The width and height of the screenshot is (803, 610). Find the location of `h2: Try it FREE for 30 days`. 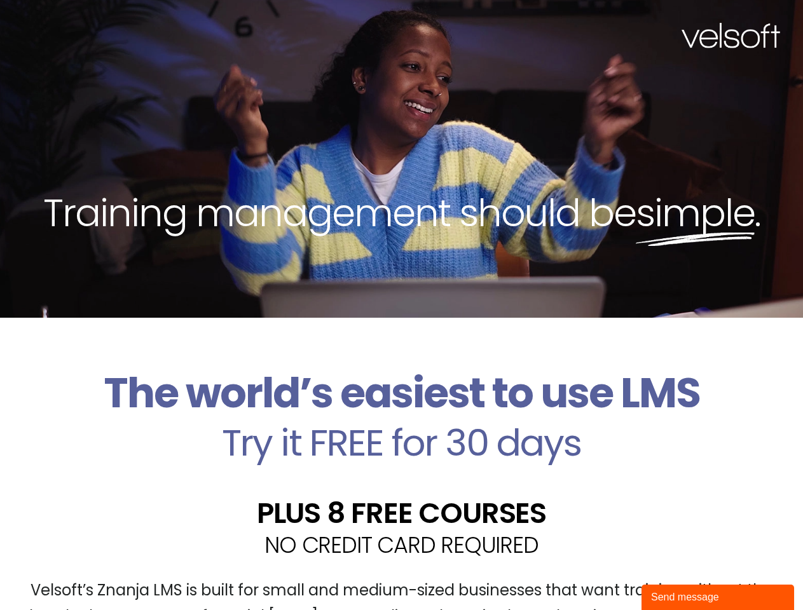

h2: Try it FREE for 30 days is located at coordinates (401, 443).